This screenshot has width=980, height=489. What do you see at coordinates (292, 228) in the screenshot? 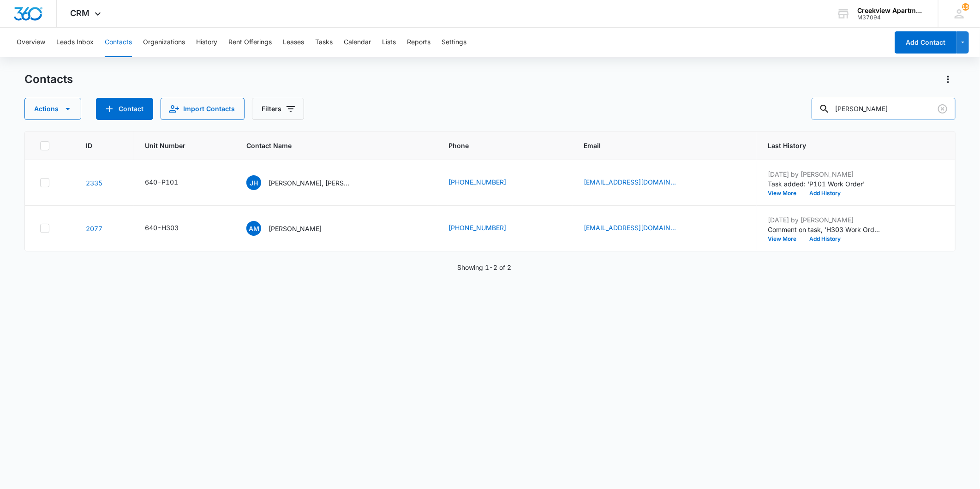
I see `div: Contact Name - Alexandra Mahoney - Select to Edit Field` at bounding box center [292, 228].